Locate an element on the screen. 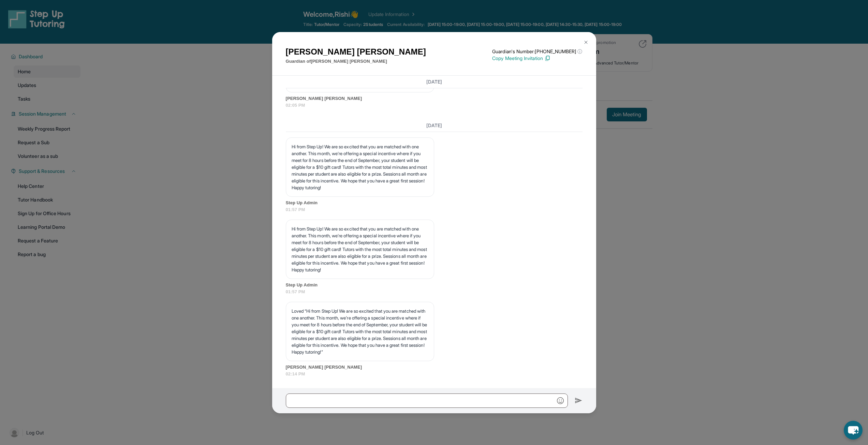  p: Copy Meeting Invitation is located at coordinates (537, 58).